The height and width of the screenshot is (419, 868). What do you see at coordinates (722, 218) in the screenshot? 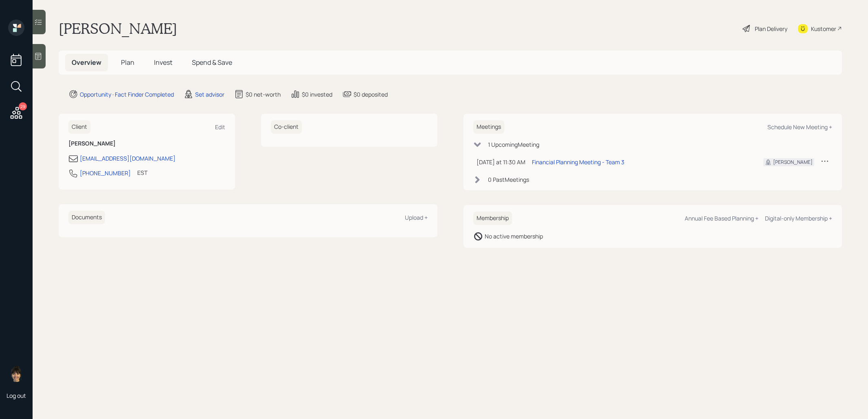
I see `div: Annual Fee Based Planning +` at bounding box center [722, 218].